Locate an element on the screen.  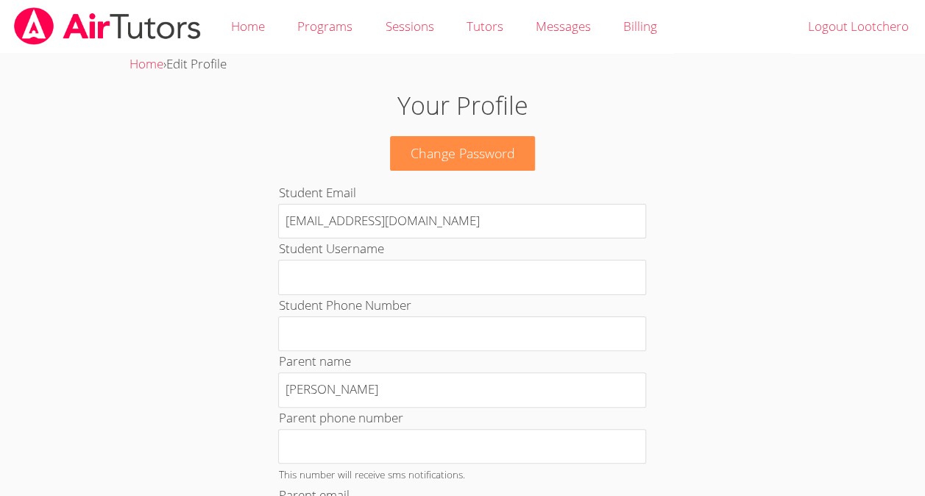
label: Parent phone number is located at coordinates (340, 417).